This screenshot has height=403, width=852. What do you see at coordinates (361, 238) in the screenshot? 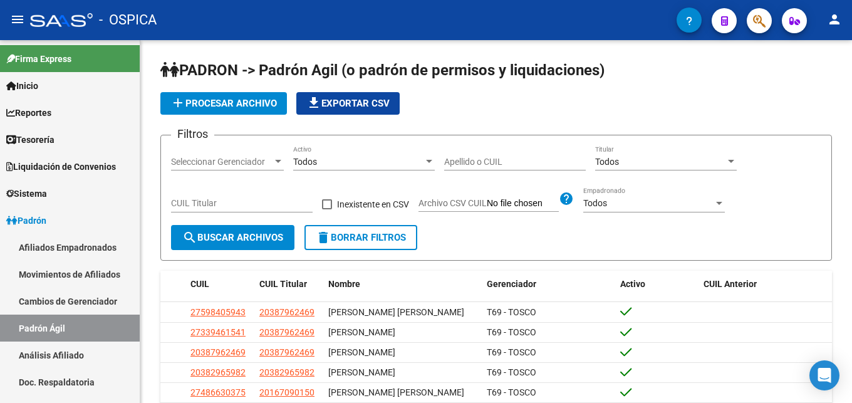
I see `span: Borrar Filtros` at bounding box center [361, 238].